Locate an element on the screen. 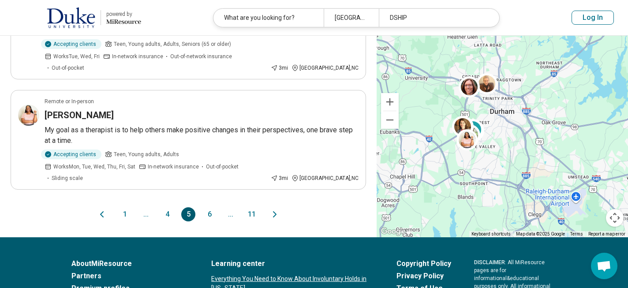 This screenshot has height=288, width=628. a: Partners is located at coordinates (130, 276).